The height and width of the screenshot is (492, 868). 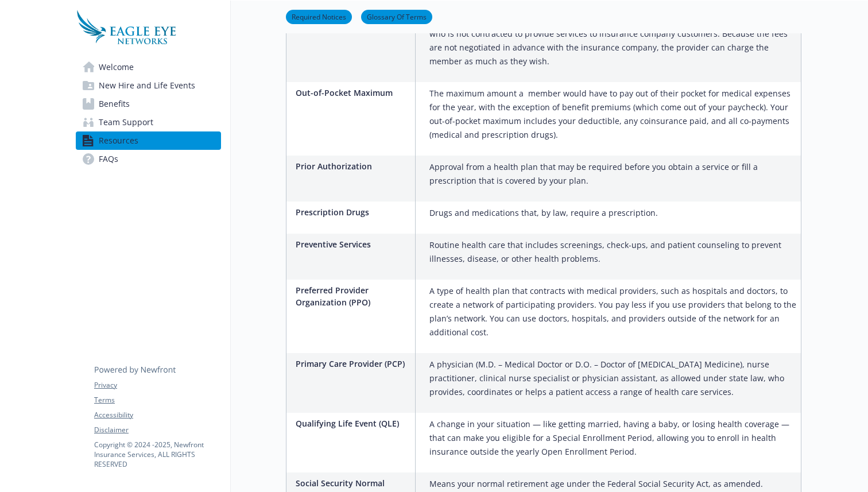 What do you see at coordinates (612, 174) in the screenshot?
I see `p: Approval from a health plan that may be required before you obtain a service or fill a prescripti...` at bounding box center [612, 174].